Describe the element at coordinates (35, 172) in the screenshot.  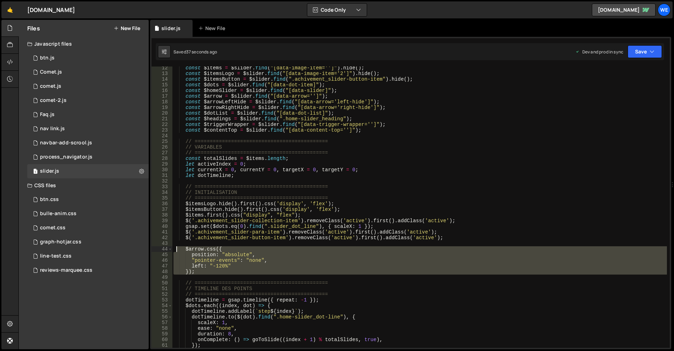
I see `span: 1` at that location.